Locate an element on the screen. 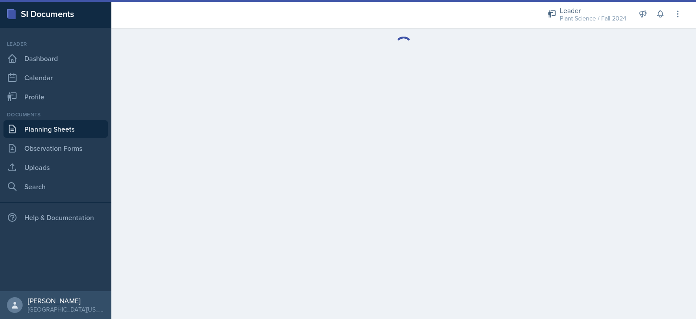  div: Help & Documentation is located at coordinates (56, 217).